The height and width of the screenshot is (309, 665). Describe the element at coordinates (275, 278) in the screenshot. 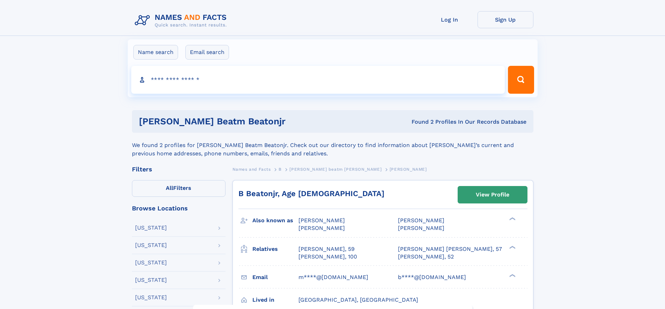

I see `h3: Email` at that location.